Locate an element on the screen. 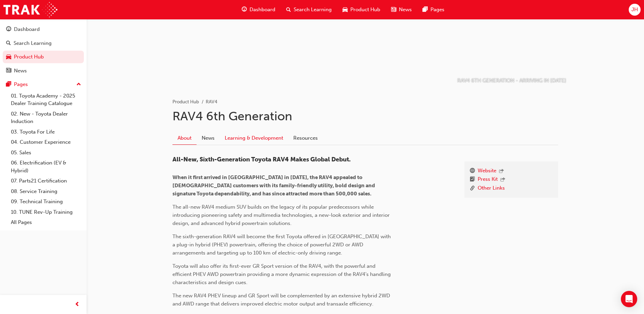 The height and width of the screenshot is (314, 644). a: 02. New - Toyota Dealer Induction is located at coordinates (46, 118).